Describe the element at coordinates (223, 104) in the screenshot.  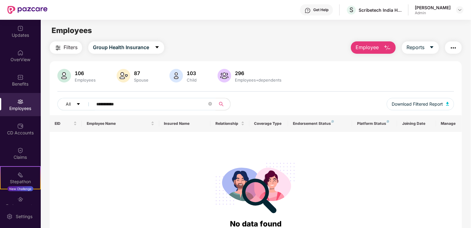
I see `button: search` at that location.